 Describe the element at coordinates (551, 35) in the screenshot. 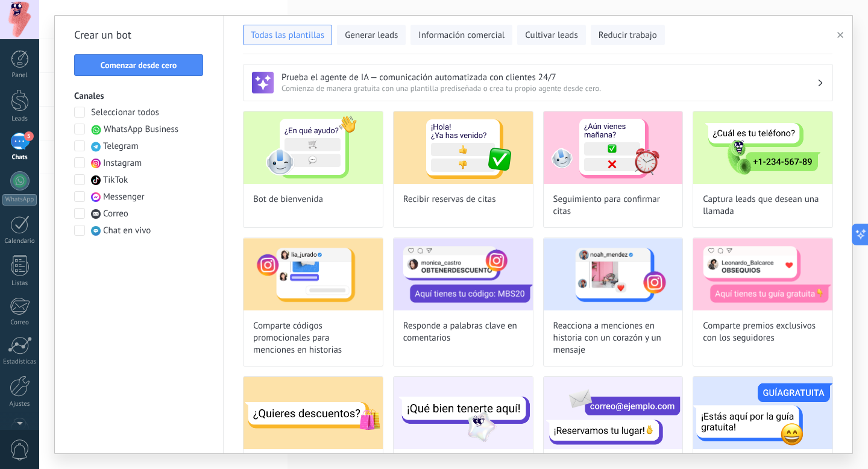

I see `span: Cultivar leads` at that location.